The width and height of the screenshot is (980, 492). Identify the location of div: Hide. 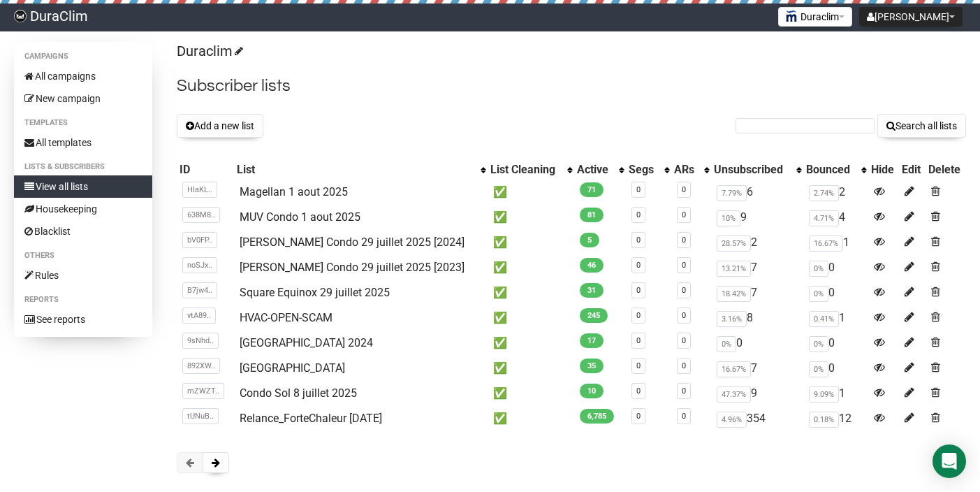
(884, 170).